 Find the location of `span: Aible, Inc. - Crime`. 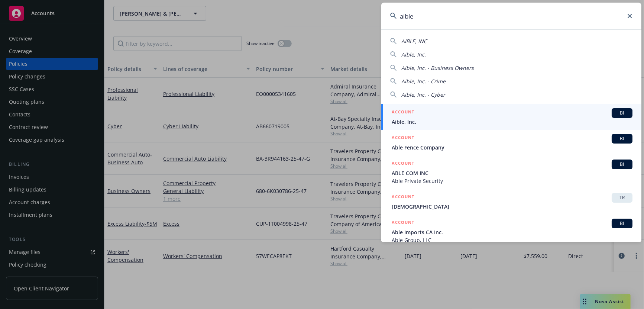

span: Aible, Inc. - Crime is located at coordinates (423, 81).